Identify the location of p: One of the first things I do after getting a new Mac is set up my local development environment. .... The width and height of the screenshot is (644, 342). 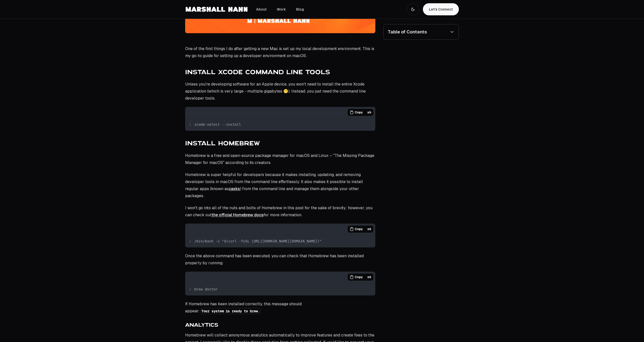
(280, 52).